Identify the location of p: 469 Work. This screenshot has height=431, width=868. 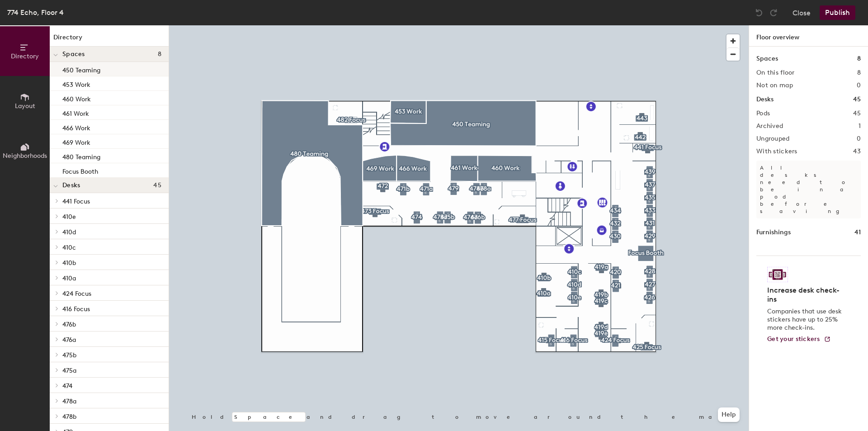
(77, 141).